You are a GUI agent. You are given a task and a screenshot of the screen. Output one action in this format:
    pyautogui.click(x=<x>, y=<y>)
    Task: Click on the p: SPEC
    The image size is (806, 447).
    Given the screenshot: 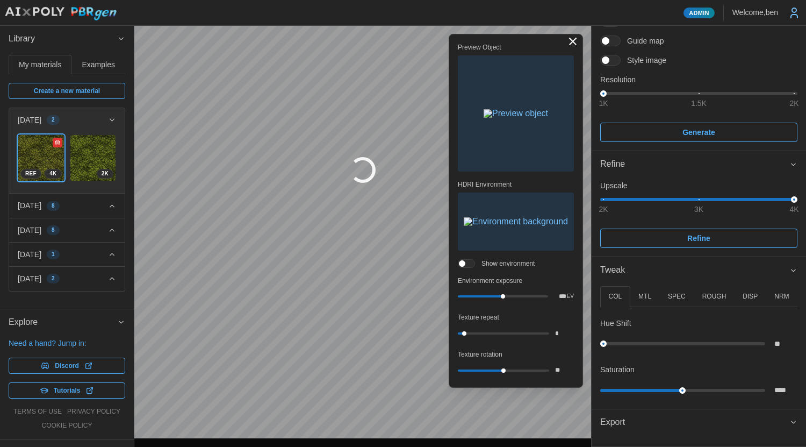 What is the action you would take?
    pyautogui.click(x=677, y=296)
    